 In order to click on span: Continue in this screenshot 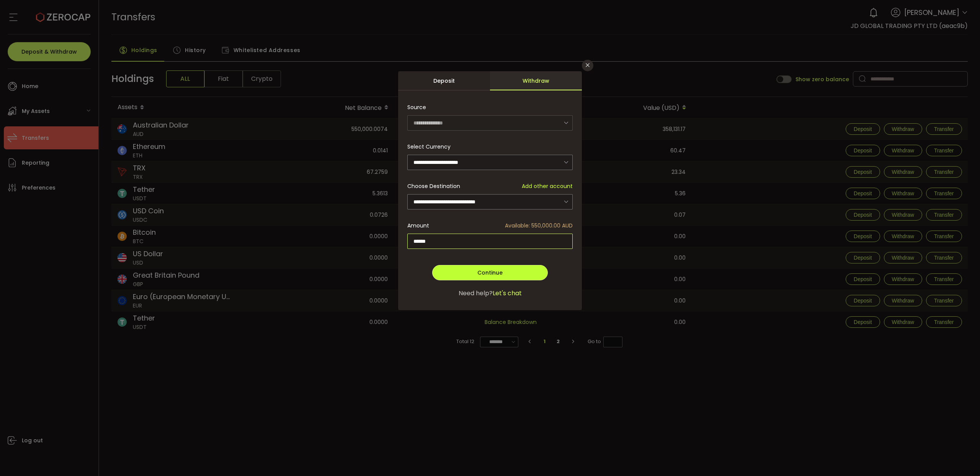, I will do `click(490, 273)`.